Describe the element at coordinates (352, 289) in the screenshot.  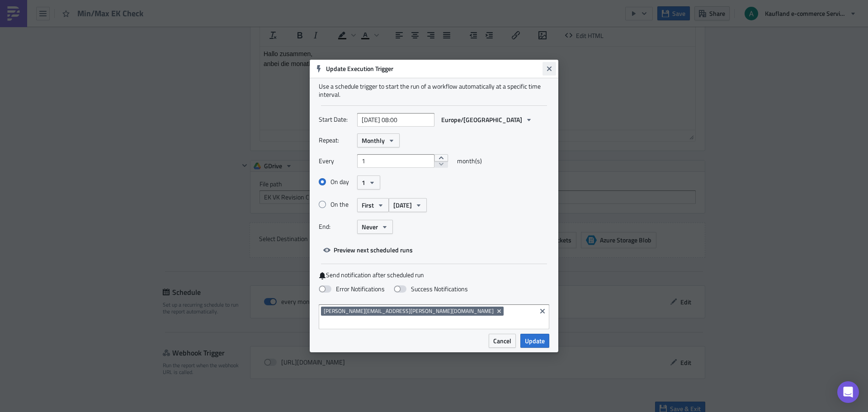
I see `label: Error Notifications` at that location.